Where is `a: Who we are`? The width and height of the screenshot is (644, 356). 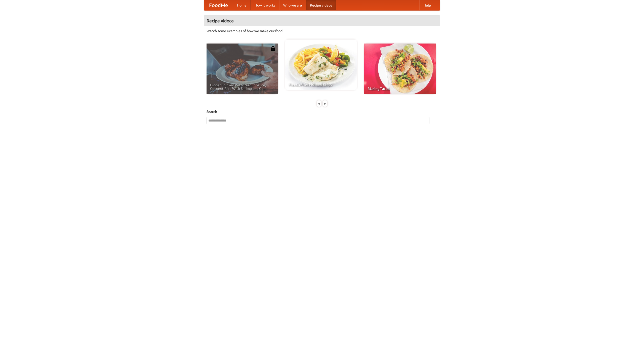
a: Who we are is located at coordinates (292, 6).